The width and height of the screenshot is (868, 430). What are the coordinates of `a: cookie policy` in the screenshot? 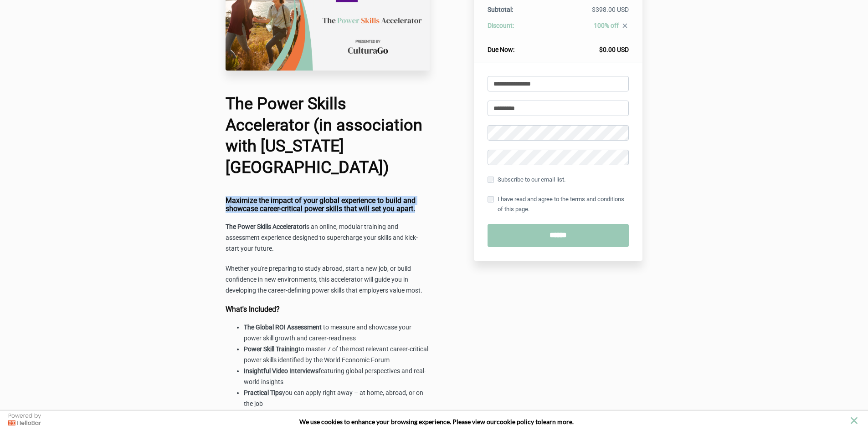 It's located at (515, 421).